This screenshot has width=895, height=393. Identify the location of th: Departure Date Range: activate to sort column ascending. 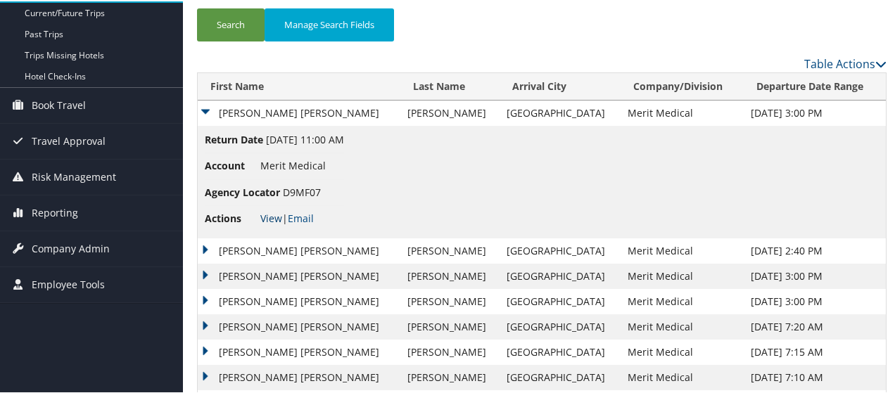
(815, 85).